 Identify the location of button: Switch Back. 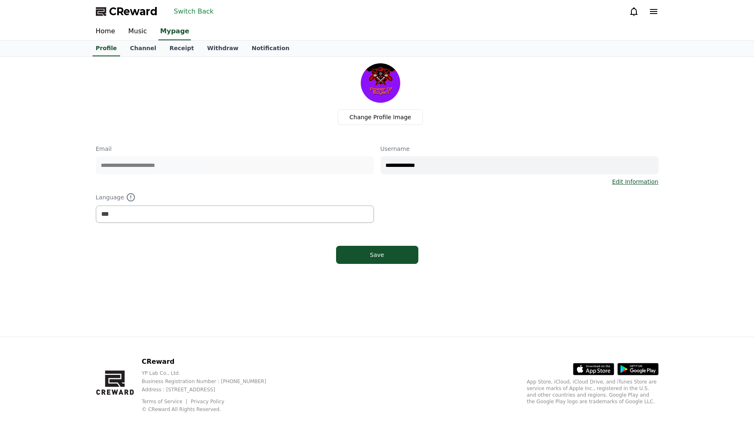
(194, 12).